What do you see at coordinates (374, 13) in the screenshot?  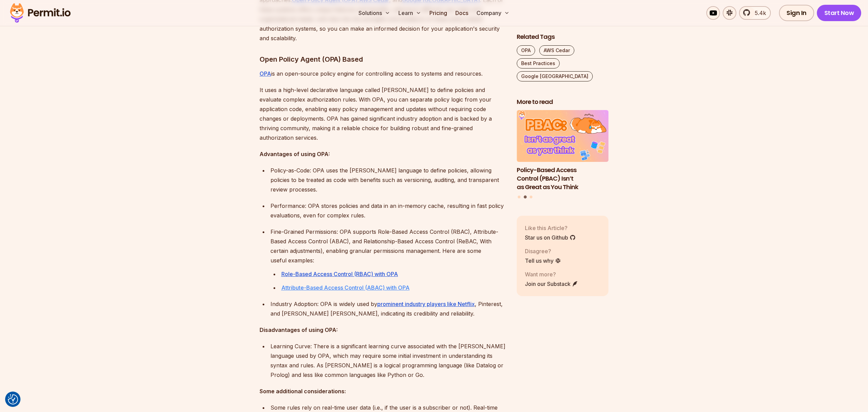 I see `button: Solutions` at bounding box center [374, 13].